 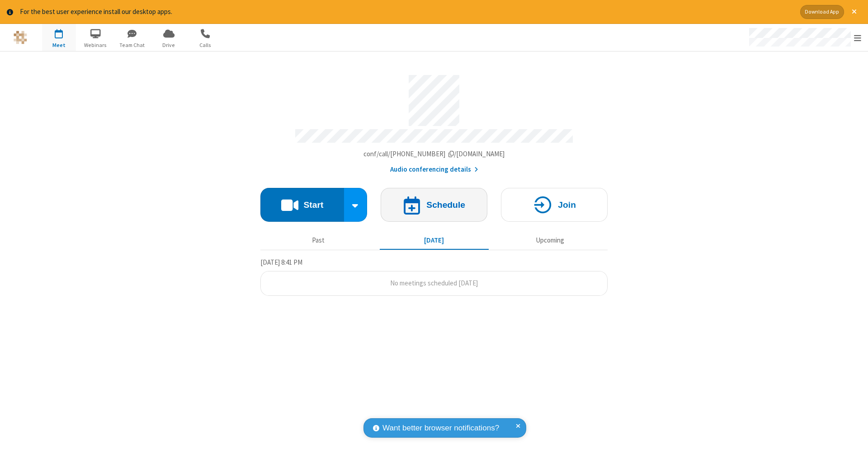 I want to click on section: Today's Meetings, so click(x=434, y=276).